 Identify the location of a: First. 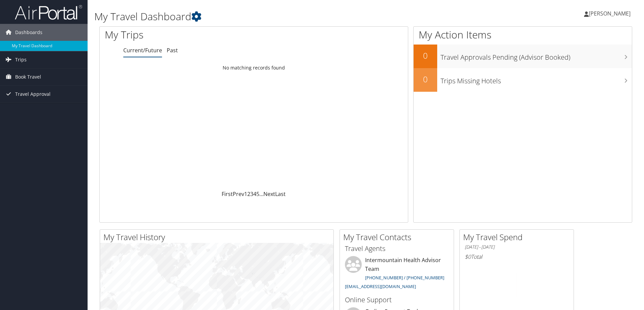
(227, 194).